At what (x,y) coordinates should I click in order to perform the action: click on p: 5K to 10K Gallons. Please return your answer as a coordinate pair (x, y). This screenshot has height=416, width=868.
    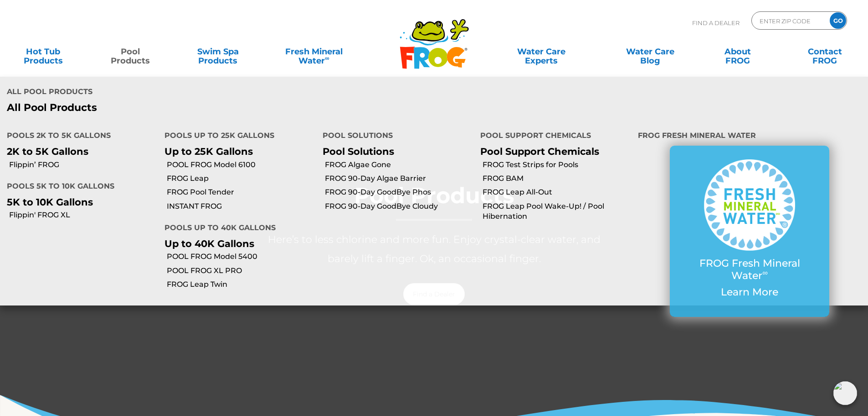
    Looking at the image, I should click on (79, 202).